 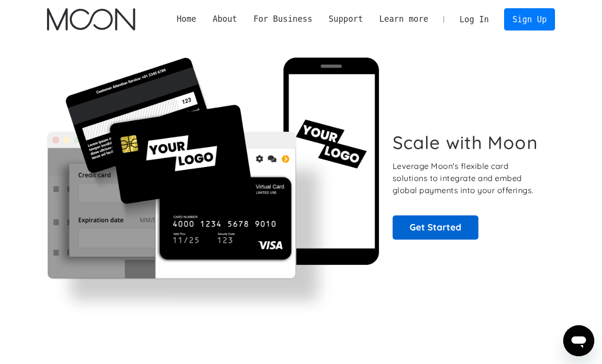 I want to click on a: Get Started, so click(x=435, y=227).